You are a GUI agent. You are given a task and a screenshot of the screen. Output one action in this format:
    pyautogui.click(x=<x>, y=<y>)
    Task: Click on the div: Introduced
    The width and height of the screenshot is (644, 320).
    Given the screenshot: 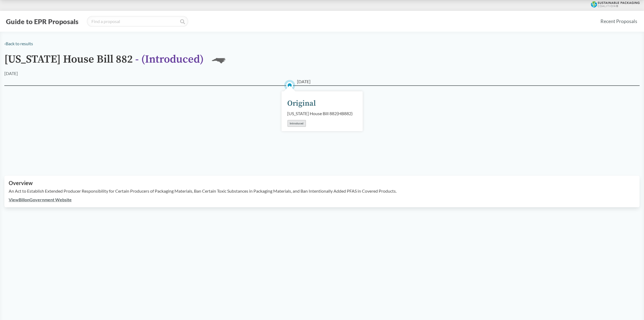 What is the action you would take?
    pyautogui.click(x=297, y=123)
    